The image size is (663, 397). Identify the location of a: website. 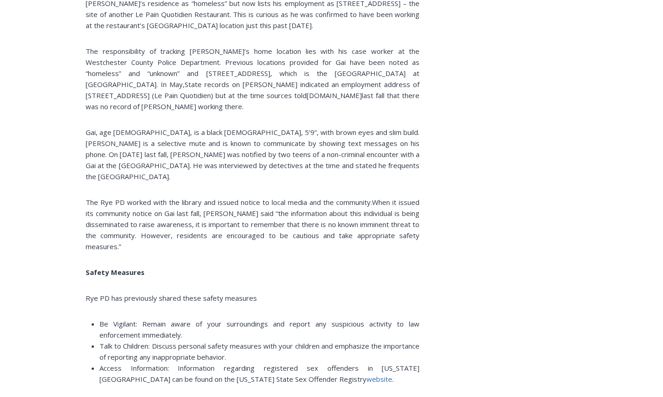
(379, 379).